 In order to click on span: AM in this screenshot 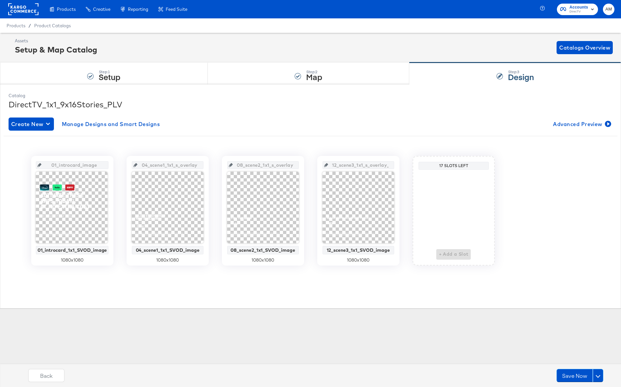, I will do `click(608, 9)`.